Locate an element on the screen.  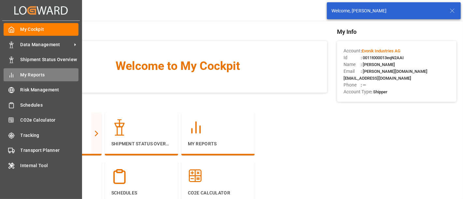
span: Tracking is located at coordinates (49, 135).